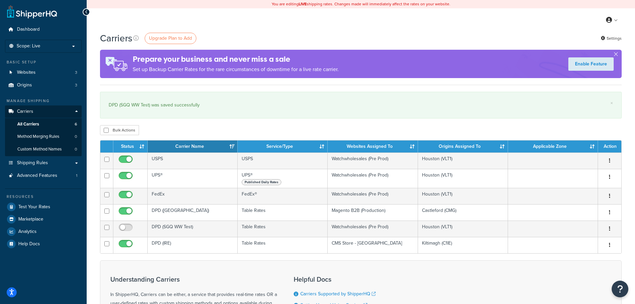  I want to click on b: LIVE, so click(303, 4).